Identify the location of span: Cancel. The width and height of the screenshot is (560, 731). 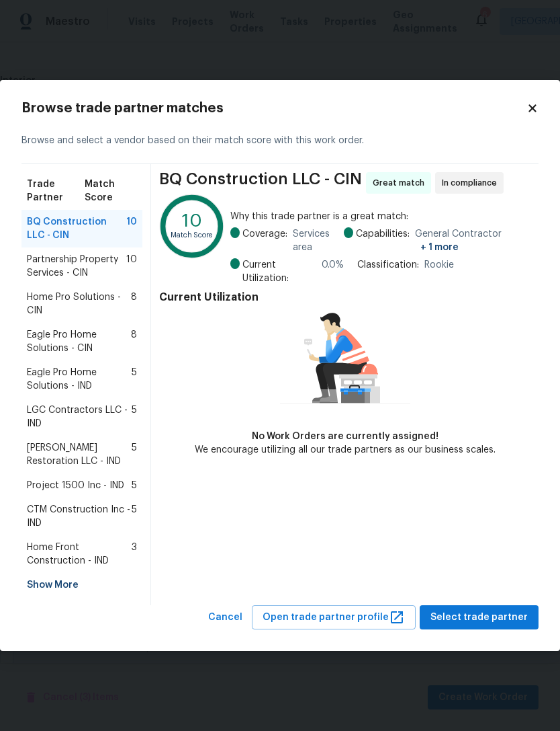
(225, 617).